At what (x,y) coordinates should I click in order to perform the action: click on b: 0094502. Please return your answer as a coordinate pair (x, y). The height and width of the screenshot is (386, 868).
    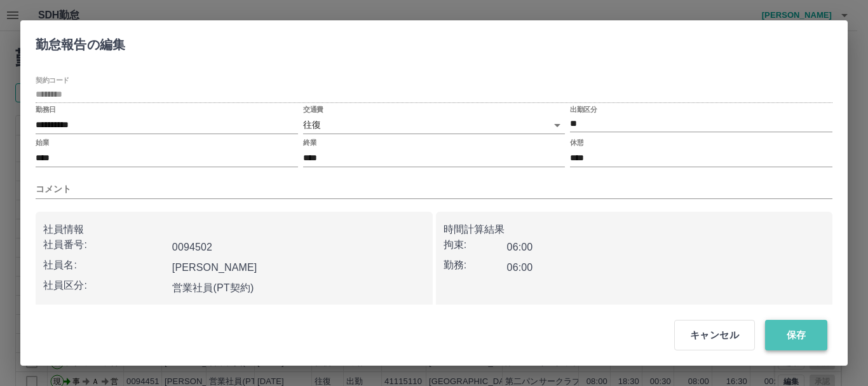
    Looking at the image, I should click on (192, 247).